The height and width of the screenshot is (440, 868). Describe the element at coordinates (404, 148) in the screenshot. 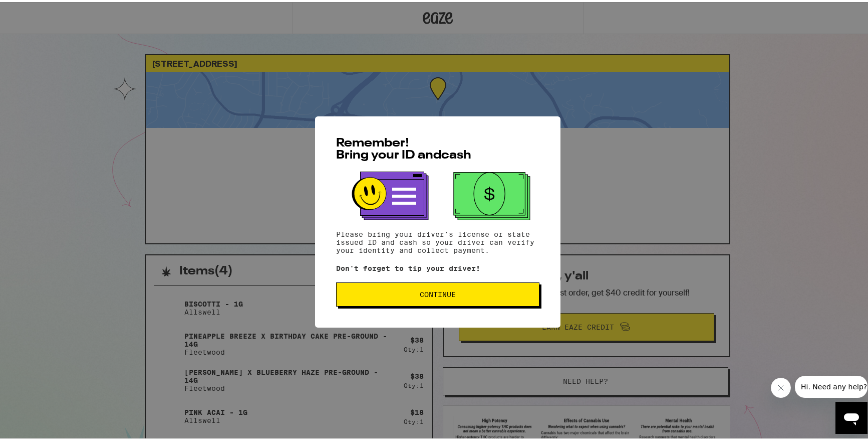

I see `span: Remember! Bring your ID and cash` at that location.